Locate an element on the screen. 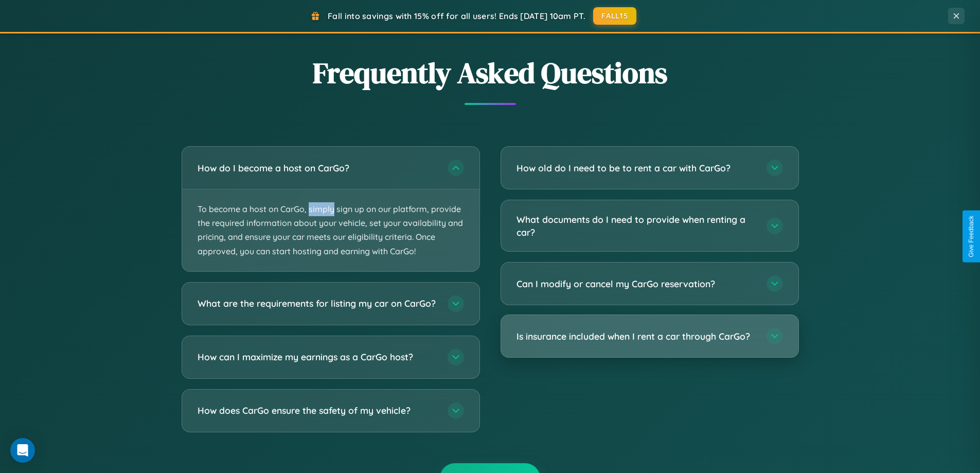 The width and height of the screenshot is (980, 473). h3: How old do I need to be to rent a car with CarGo? is located at coordinates (636, 168).